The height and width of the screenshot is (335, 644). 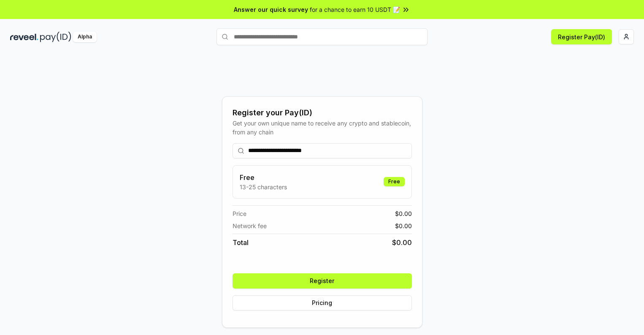 What do you see at coordinates (56, 37) in the screenshot?
I see `img: pay_id` at bounding box center [56, 37].